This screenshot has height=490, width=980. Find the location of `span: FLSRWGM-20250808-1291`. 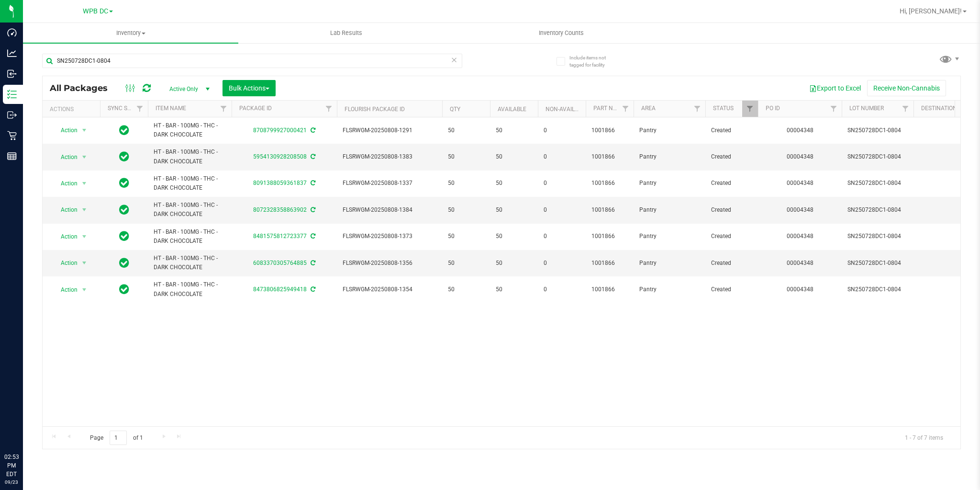

span: FLSRWGM-20250808-1291 is located at coordinates (389, 130).